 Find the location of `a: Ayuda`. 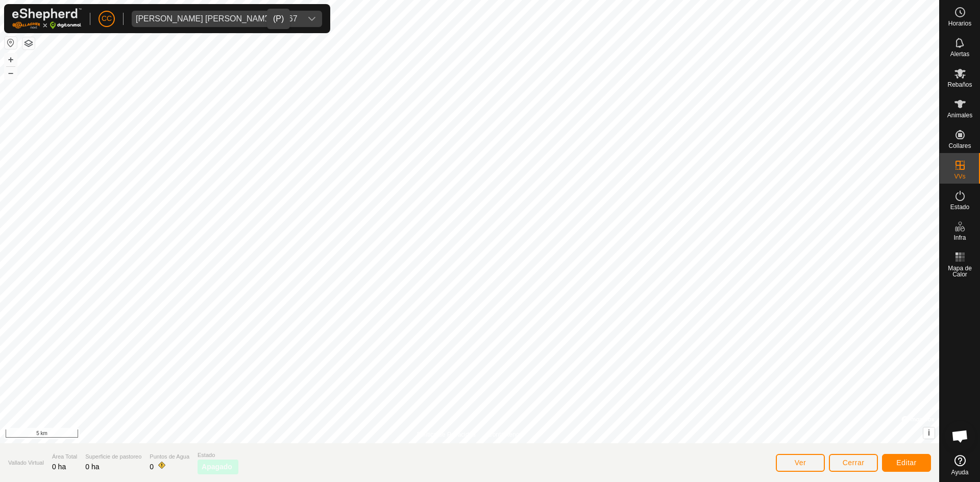

a: Ayuda is located at coordinates (960, 465).